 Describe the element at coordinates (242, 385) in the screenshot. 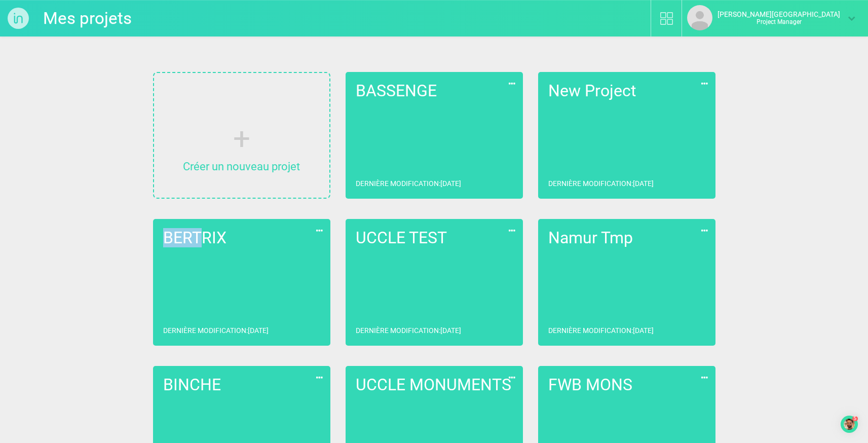

I see `h2: BINCHE` at that location.